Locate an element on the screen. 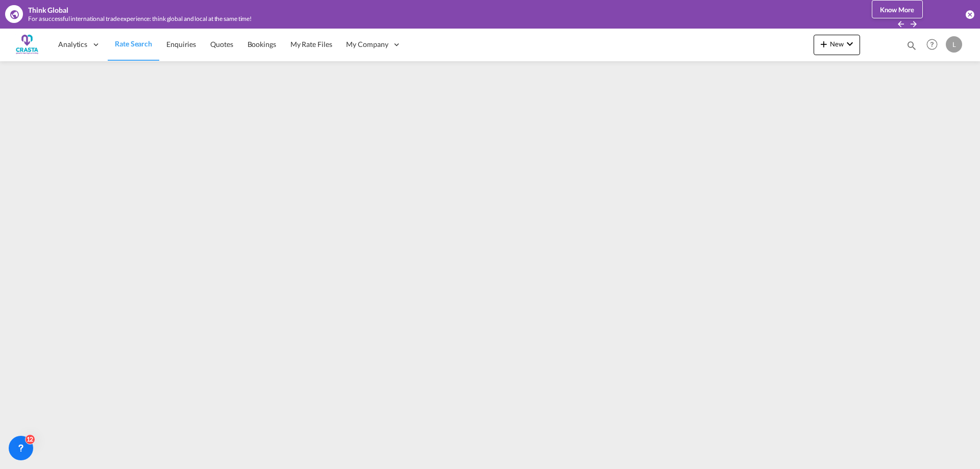 This screenshot has width=980, height=469. span: Know More is located at coordinates (897, 10).